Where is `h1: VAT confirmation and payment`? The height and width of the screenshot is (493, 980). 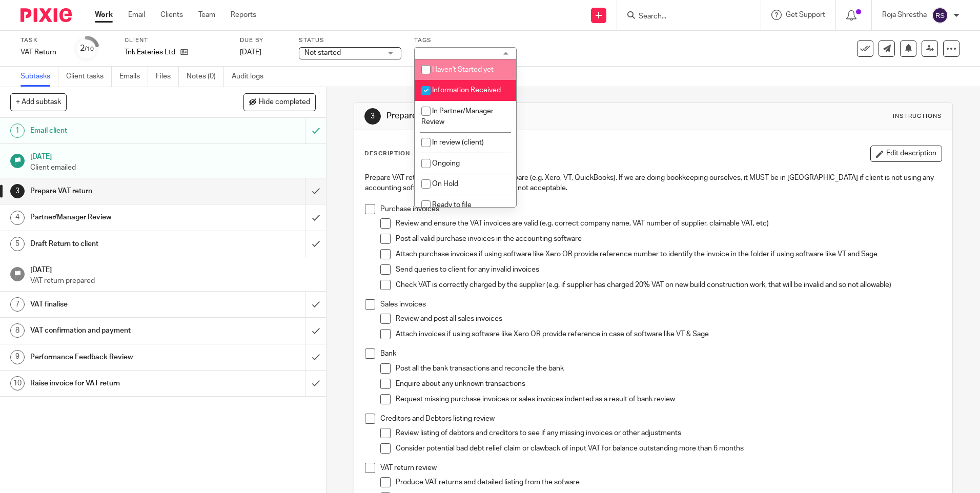
h1: VAT confirmation and payment is located at coordinates (119, 331).